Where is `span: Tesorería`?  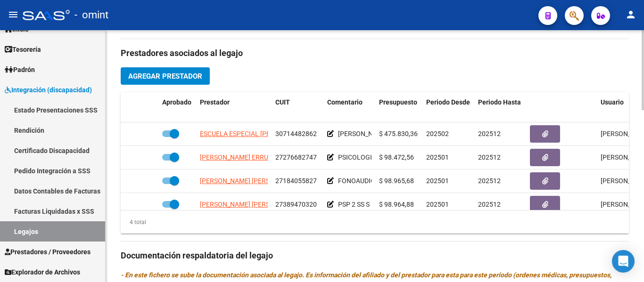 span: Tesorería is located at coordinates (22, 49).